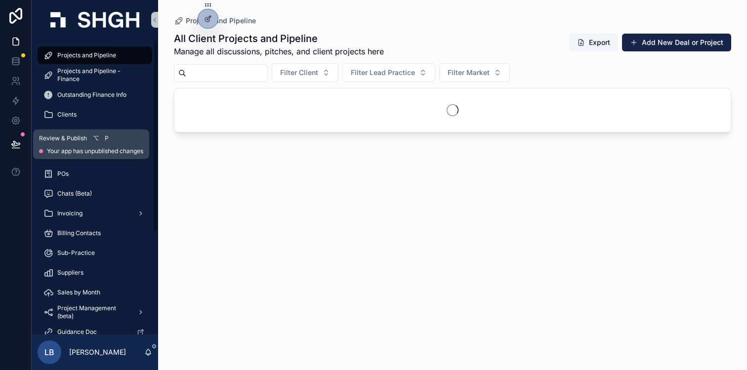  I want to click on button: Add New Deal or Project, so click(676, 42).